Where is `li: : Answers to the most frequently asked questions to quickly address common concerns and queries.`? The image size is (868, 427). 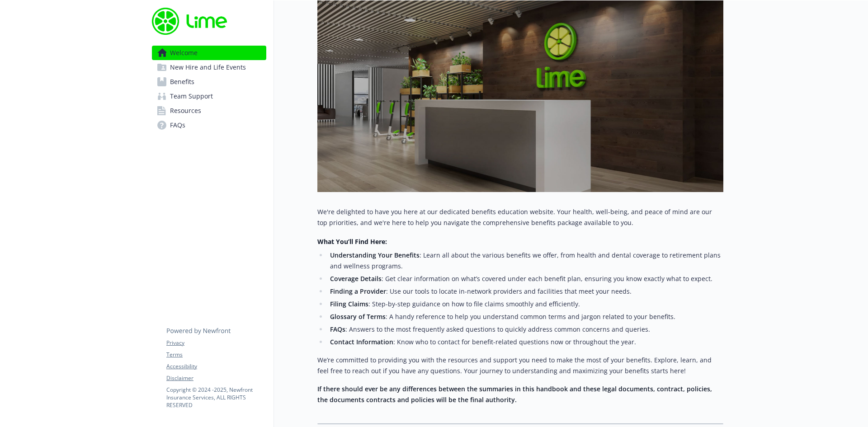
li: : Answers to the most frequently asked questions to quickly address common concerns and queries. is located at coordinates (525, 330).